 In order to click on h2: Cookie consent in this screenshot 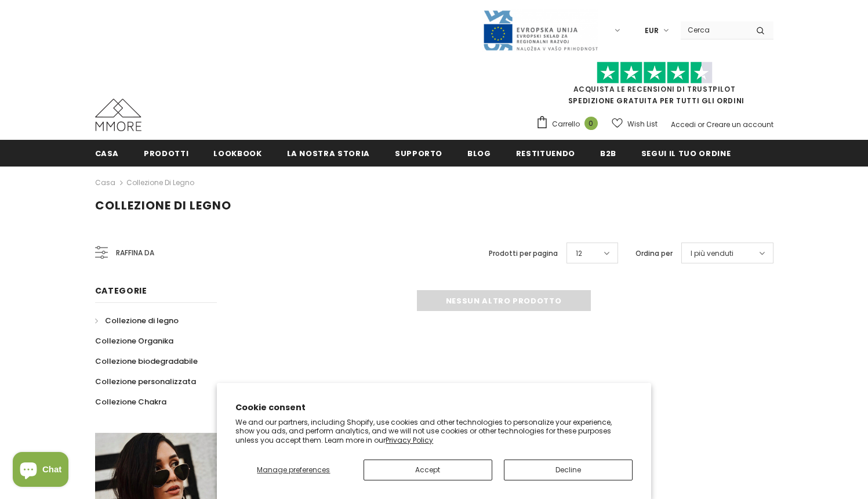, I will do `click(434, 407)`.